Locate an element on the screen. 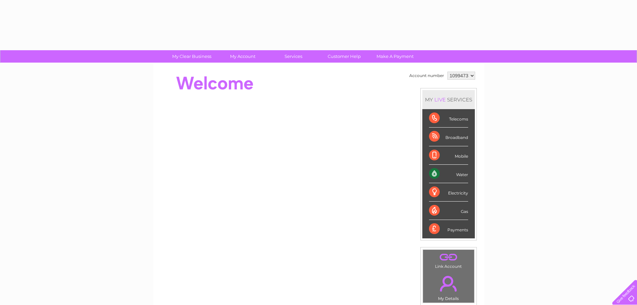 This screenshot has height=305, width=637. a: My Clear Business is located at coordinates (192, 56).